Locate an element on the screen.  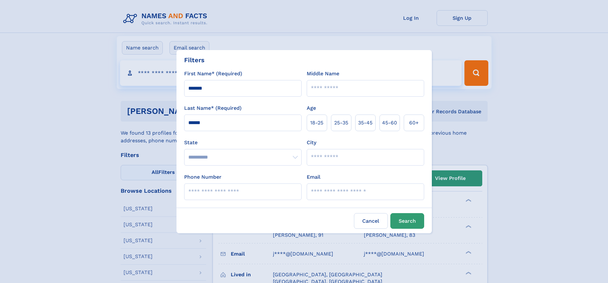
label: Middle Name is located at coordinates (323, 74).